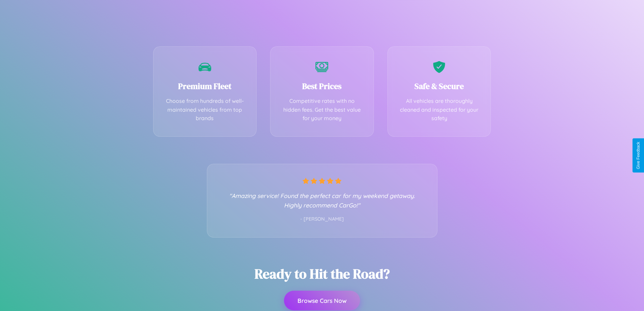  I want to click on p: Choose from hundreds of well-maintained vehicles from top brands, so click(205, 110).